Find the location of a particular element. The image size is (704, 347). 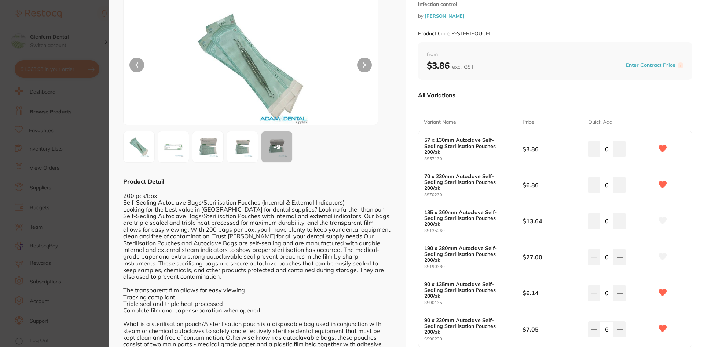

small: SS90135 is located at coordinates (473, 302).